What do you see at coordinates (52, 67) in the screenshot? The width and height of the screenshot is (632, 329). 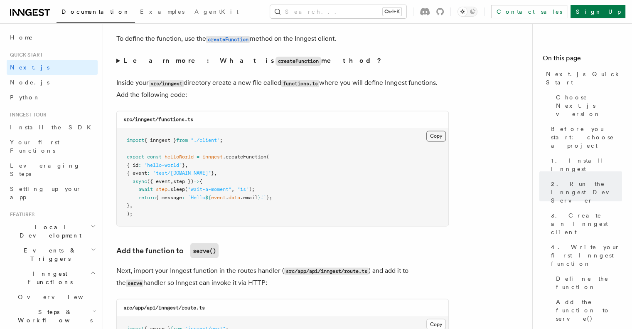 I see `a: Next.js` at bounding box center [52, 67].